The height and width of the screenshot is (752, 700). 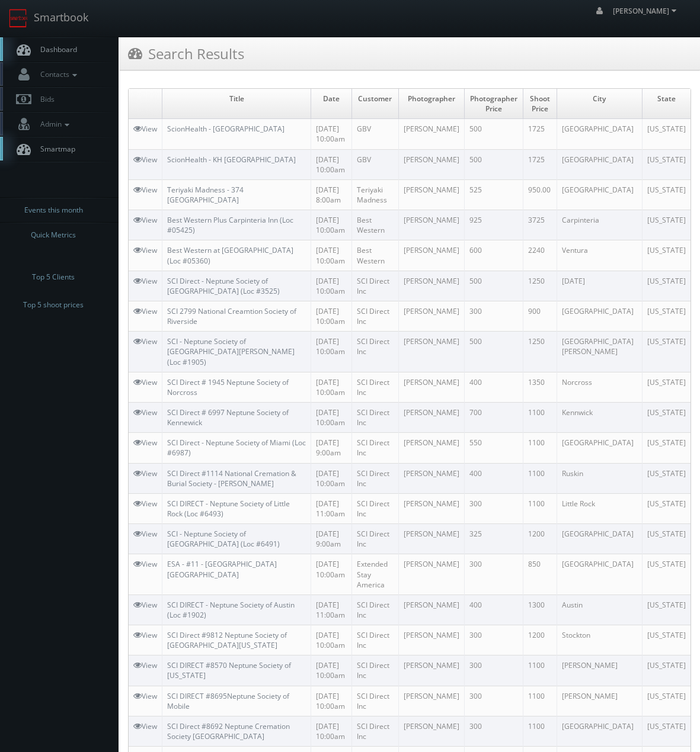 I want to click on td: City, so click(x=599, y=104).